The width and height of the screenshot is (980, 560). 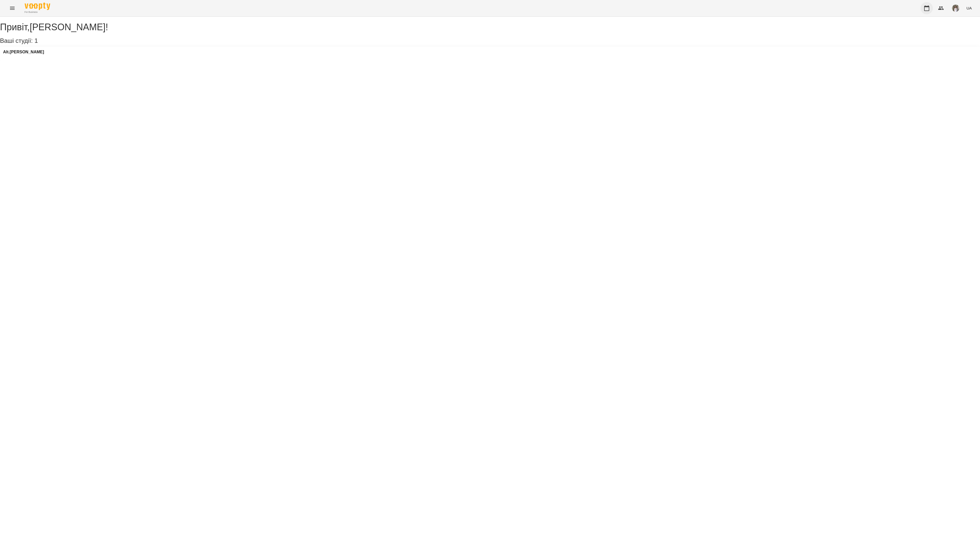 I want to click on span: UA, so click(x=969, y=8).